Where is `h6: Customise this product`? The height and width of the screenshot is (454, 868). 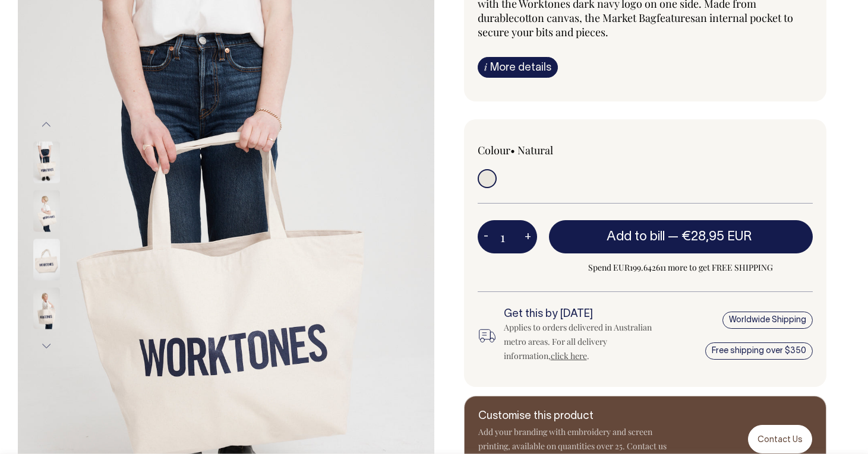
h6: Customise this product is located at coordinates (574, 417).